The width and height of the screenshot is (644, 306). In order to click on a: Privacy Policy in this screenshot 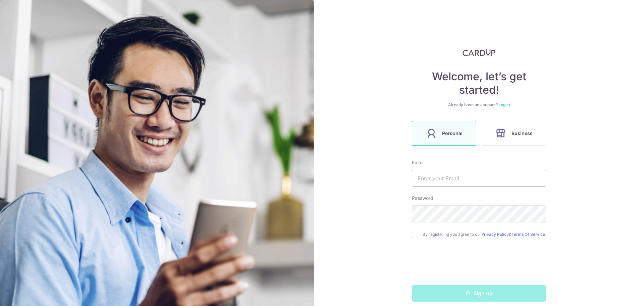, I will do `click(495, 234)`.